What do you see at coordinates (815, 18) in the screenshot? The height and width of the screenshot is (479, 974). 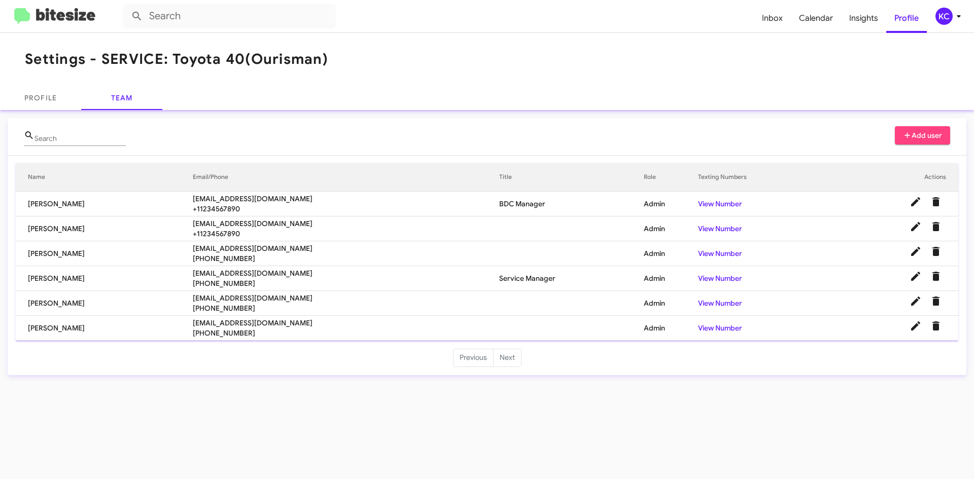 I see `a: Calendar` at bounding box center [815, 18].